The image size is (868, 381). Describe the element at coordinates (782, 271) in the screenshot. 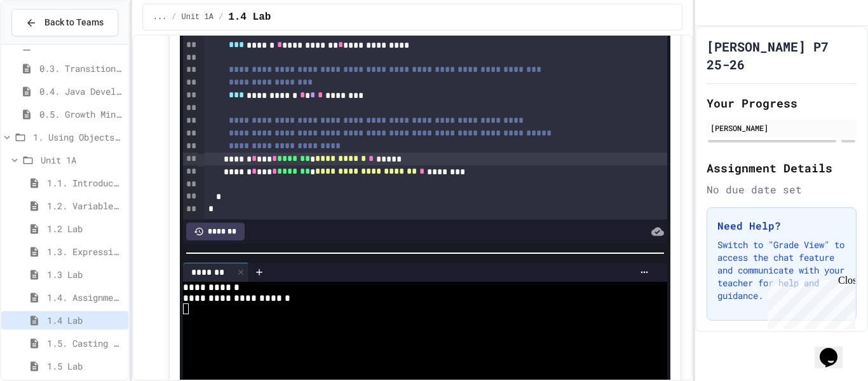

I see `p: Switch to "Grade View" to access the chat feature and communicate with your teacher for help and ...` at that location.